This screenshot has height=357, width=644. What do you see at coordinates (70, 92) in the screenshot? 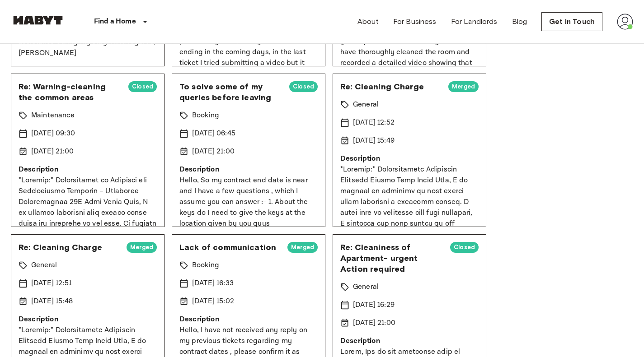
I see `span: Re: Warning-cleaning the common areas` at bounding box center [70, 92].